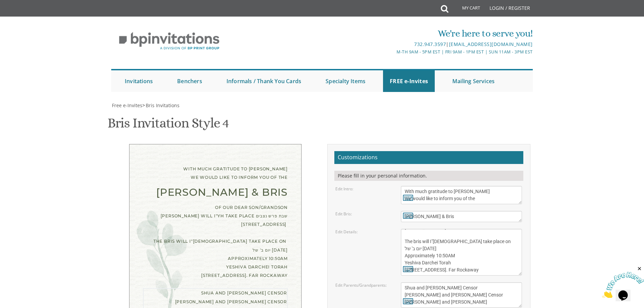  What do you see at coordinates (190, 81) in the screenshot?
I see `a: Benchers` at bounding box center [190, 81].